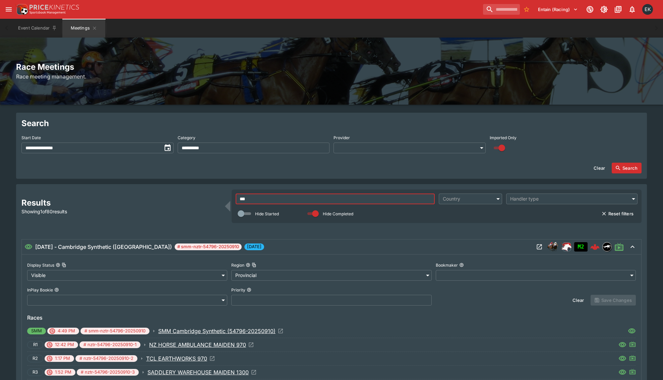  I want to click on button: Documentation, so click(619, 9).